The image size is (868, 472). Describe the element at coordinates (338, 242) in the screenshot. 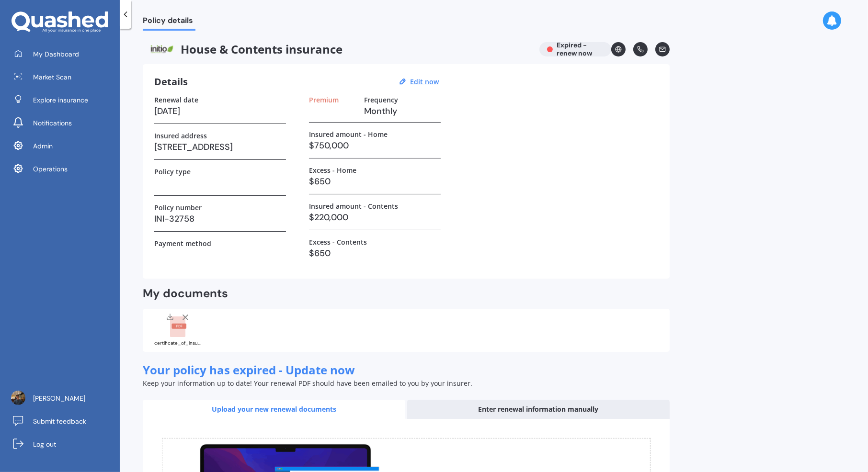

I see `label: Excess - Contents` at that location.